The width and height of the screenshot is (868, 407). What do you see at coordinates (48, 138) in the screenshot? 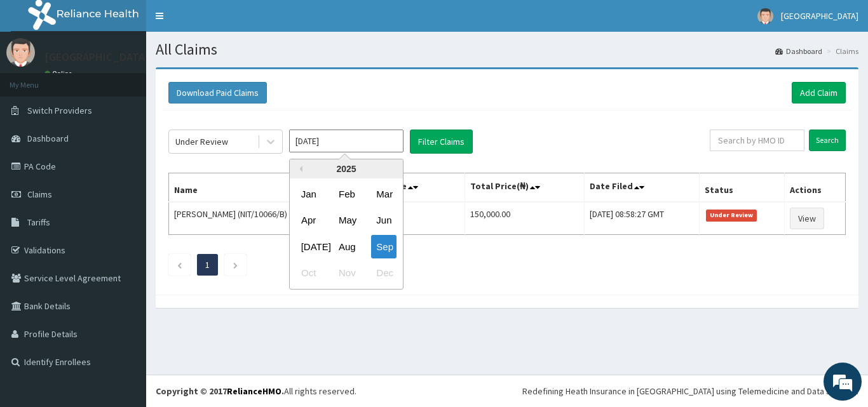
I see `span: Dashboard` at bounding box center [48, 138].